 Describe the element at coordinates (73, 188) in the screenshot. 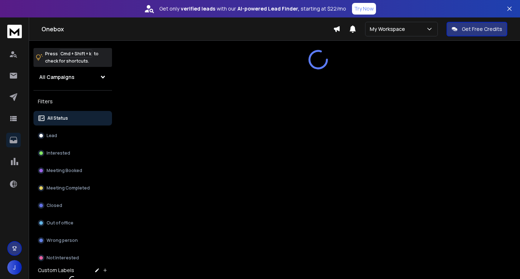

I see `button: Meeting Completed` at that location.